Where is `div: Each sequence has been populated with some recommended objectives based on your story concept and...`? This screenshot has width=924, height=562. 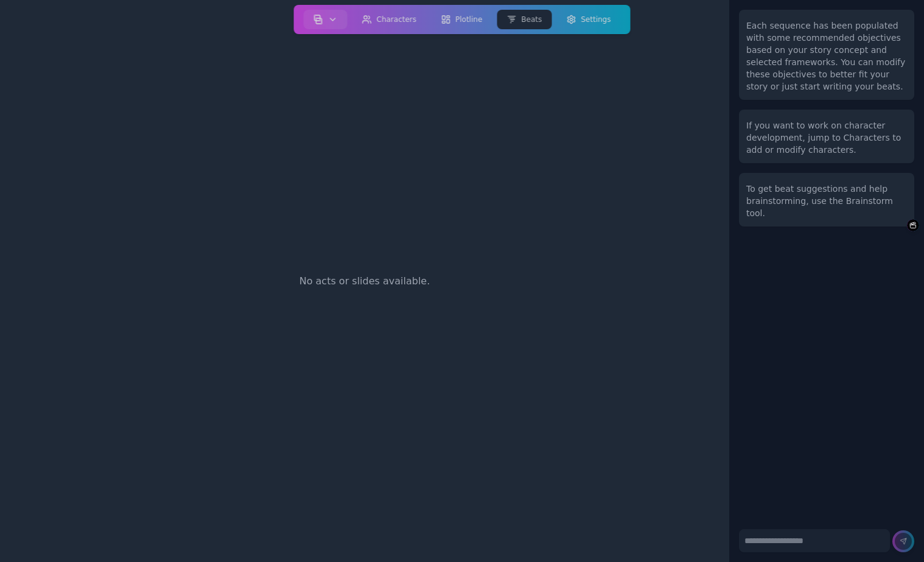 div: Each sequence has been populated with some recommended objectives based on your story concept and... is located at coordinates (827, 56).